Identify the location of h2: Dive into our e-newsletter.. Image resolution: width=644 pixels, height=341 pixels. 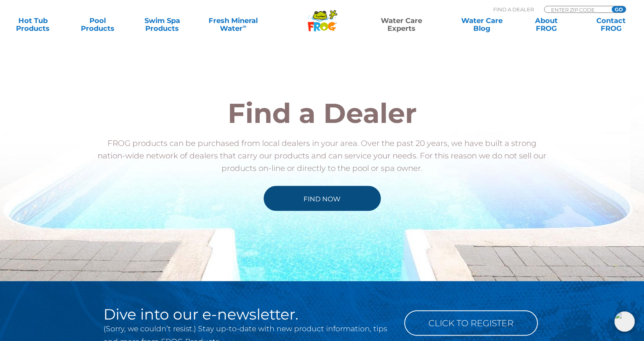
(248, 314).